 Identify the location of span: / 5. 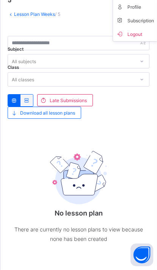
(57, 14).